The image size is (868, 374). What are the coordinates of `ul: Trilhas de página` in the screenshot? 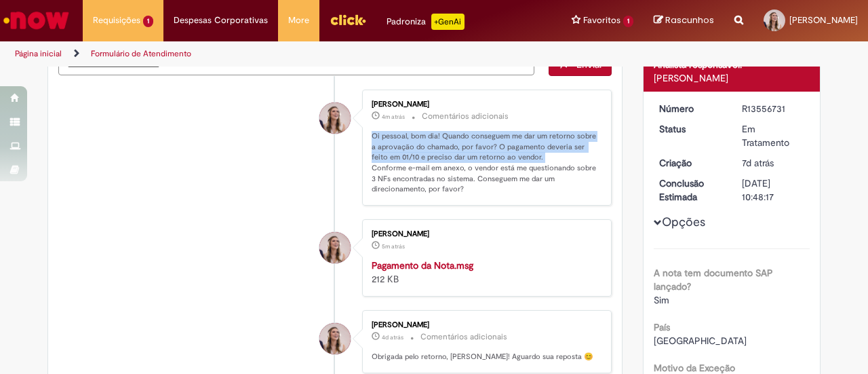 It's located at (289, 54).